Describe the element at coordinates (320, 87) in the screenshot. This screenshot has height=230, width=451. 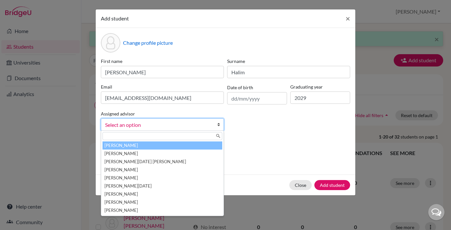
I see `label: Graduating year` at that location.